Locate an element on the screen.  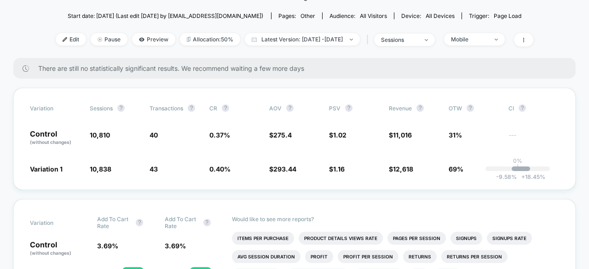
span: Device: is located at coordinates (427, 16).